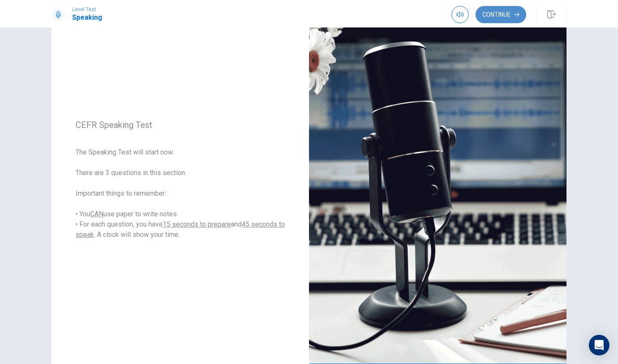 This screenshot has height=364, width=618. I want to click on span: The Speaking Test will start now. There are 3 questions in this section. Important things to reme..., so click(180, 194).